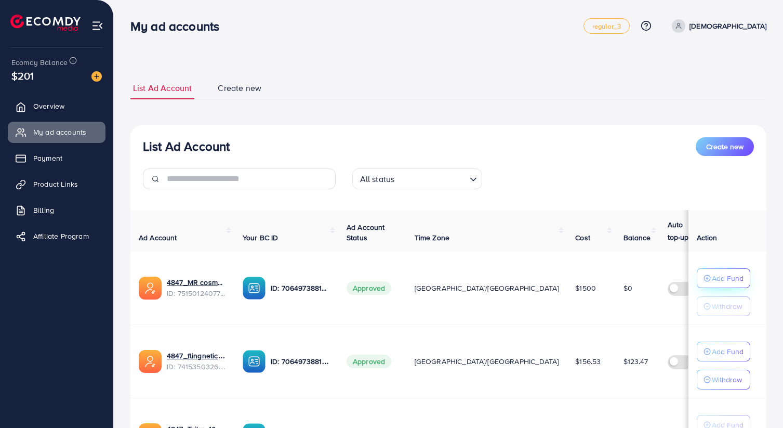 The image size is (783, 428). I want to click on a: Billing, so click(57, 210).